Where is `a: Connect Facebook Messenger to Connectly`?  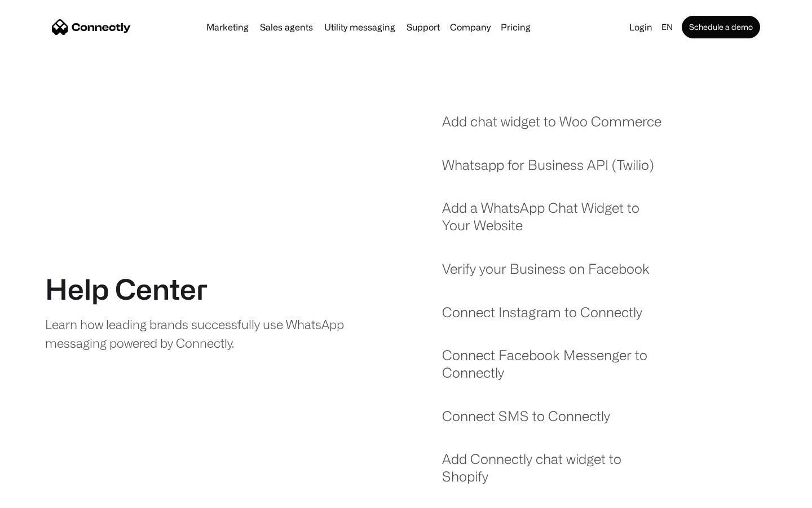 a: Connect Facebook Messenger to Connectly is located at coordinates (556, 369).